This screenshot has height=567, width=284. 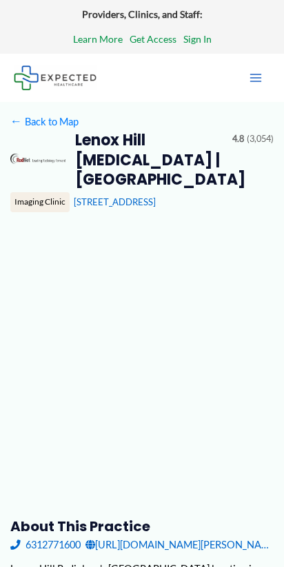 What do you see at coordinates (142, 14) in the screenshot?
I see `strong: Providers, Clinics, and Staff:` at bounding box center [142, 14].